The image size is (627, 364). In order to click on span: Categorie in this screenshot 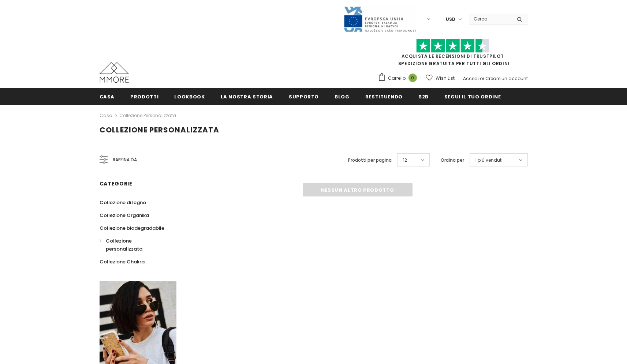, I will do `click(116, 183)`.